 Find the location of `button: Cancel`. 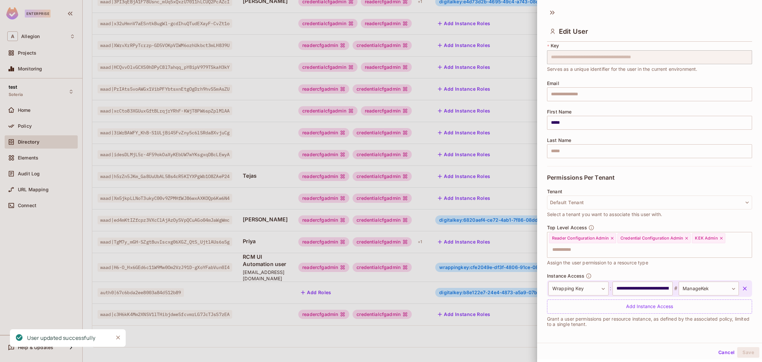

button: Cancel is located at coordinates (726, 352).